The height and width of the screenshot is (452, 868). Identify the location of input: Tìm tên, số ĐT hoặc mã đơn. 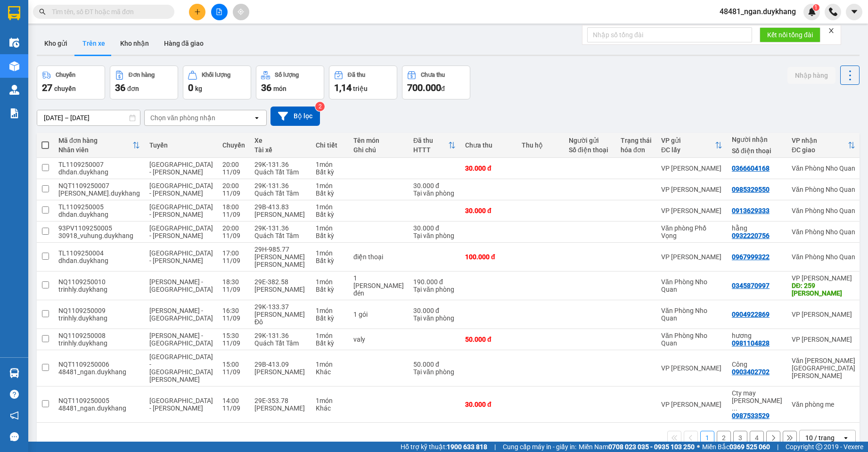
(107, 12).